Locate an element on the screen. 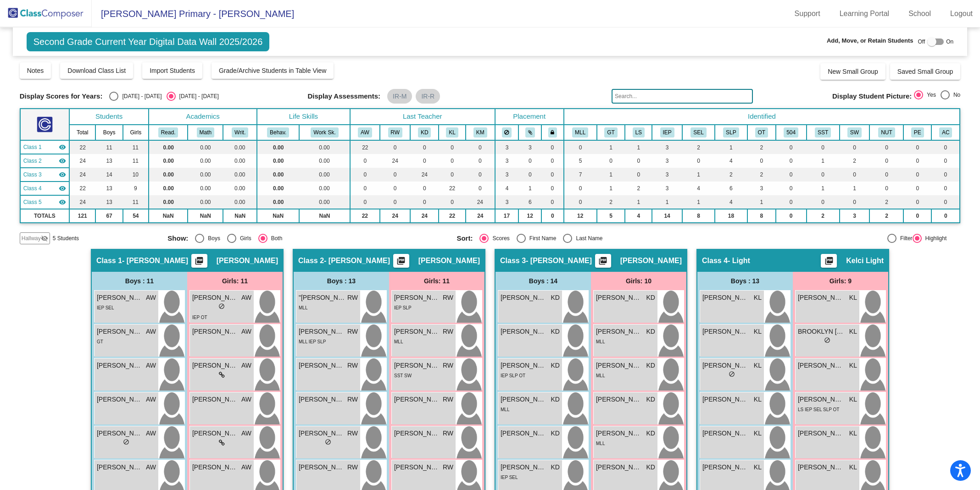  button: OT is located at coordinates (762, 132).